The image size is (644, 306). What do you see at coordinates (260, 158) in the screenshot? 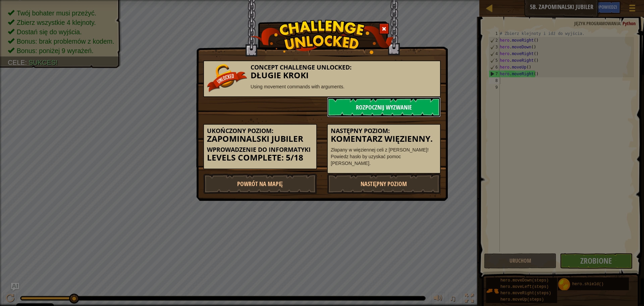
I see `h3: Levels Complete: 5/18` at bounding box center [260, 158].